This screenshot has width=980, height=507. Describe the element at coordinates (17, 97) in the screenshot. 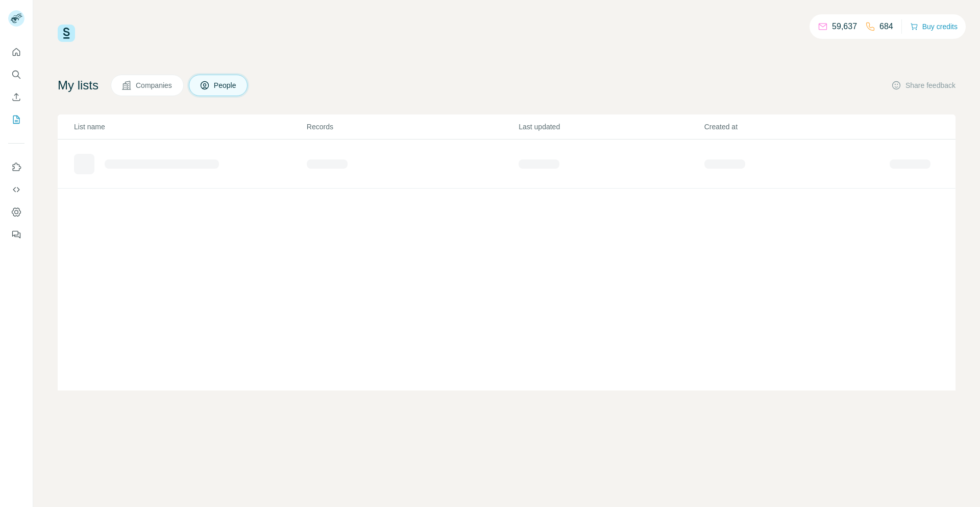

I see `button: Enrich CSV` at that location.